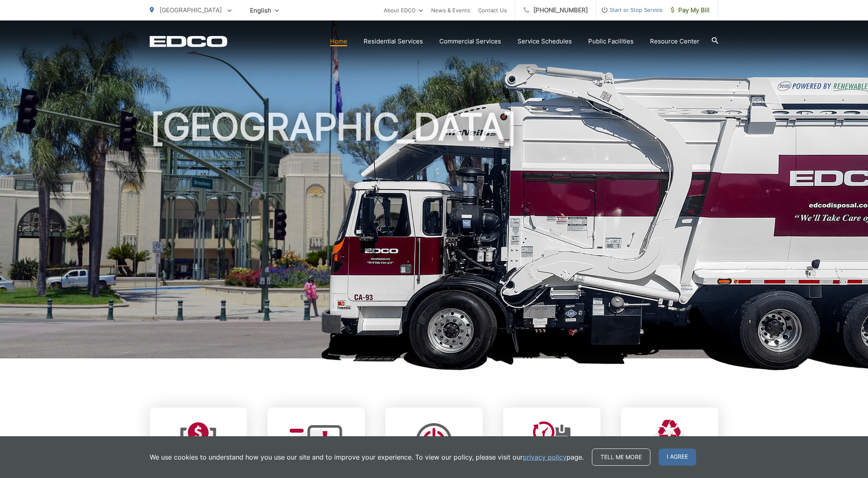  I want to click on a: Contact Us, so click(492, 10).